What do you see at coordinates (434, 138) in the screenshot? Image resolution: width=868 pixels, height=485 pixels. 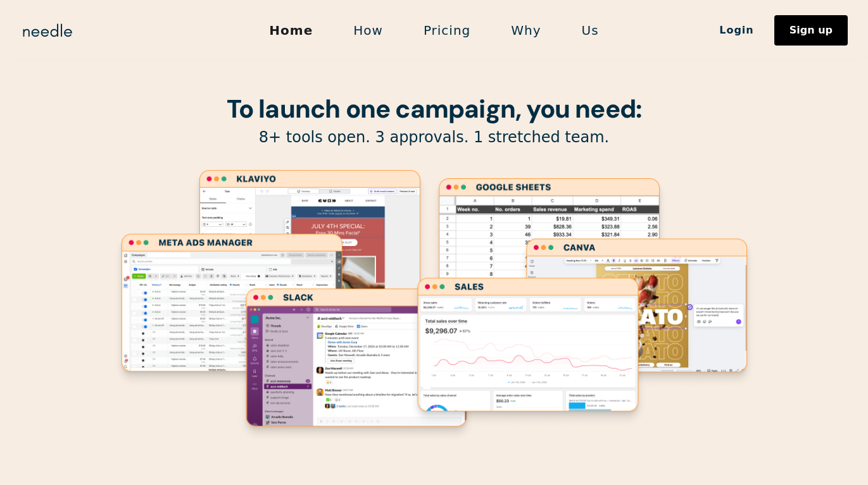 I see `p: 8+ tools open. 3 approvals. 1 stretched team.` at bounding box center [434, 138].